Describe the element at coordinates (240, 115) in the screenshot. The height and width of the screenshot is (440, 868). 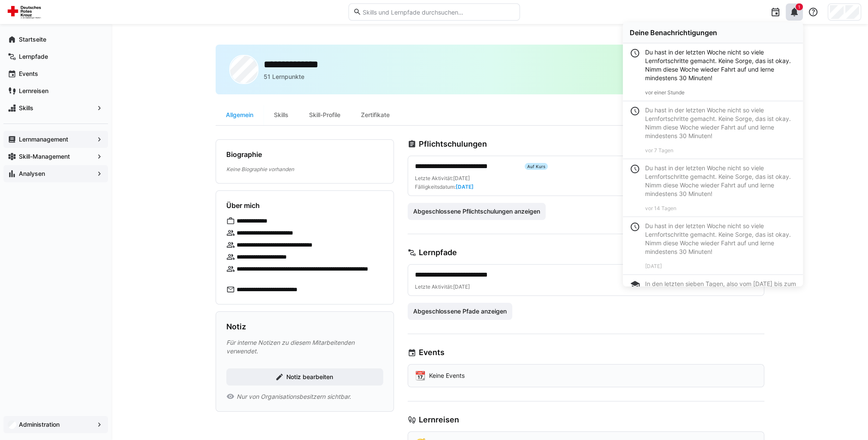
I see `div: Allgemein` at that location.